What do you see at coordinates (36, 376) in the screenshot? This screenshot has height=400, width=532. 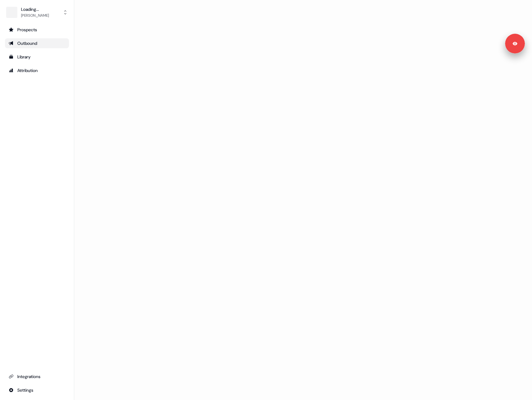 I see `div: Integrations` at bounding box center [36, 376].